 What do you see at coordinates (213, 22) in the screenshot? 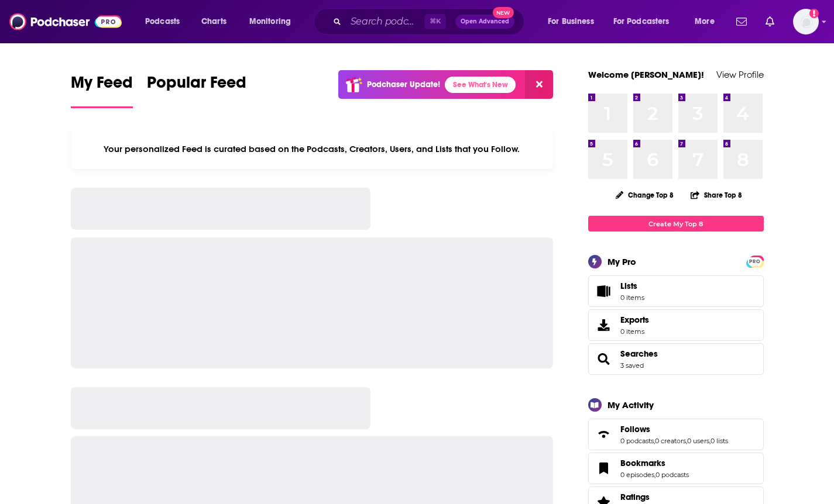
I see `a: Charts` at bounding box center [213, 22].